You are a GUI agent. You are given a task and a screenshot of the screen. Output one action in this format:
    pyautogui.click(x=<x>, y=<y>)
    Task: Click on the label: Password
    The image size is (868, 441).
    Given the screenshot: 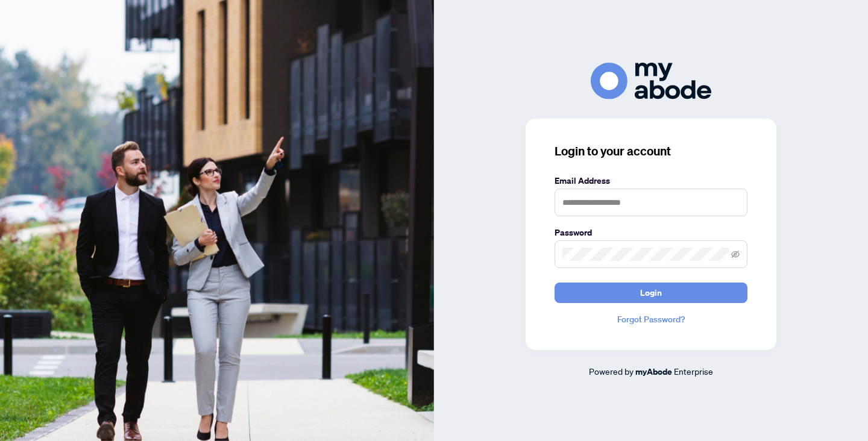 What is the action you would take?
    pyautogui.click(x=651, y=232)
    